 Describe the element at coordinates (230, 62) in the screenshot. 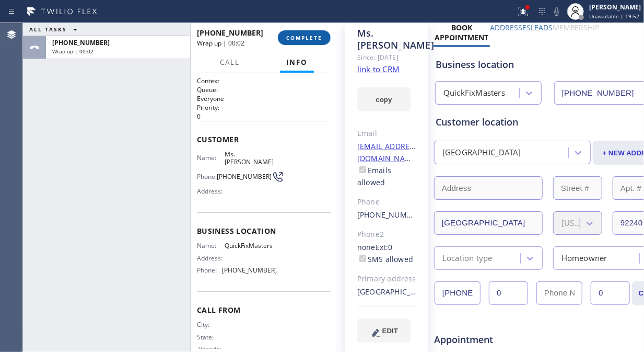

I see `span: Call` at that location.